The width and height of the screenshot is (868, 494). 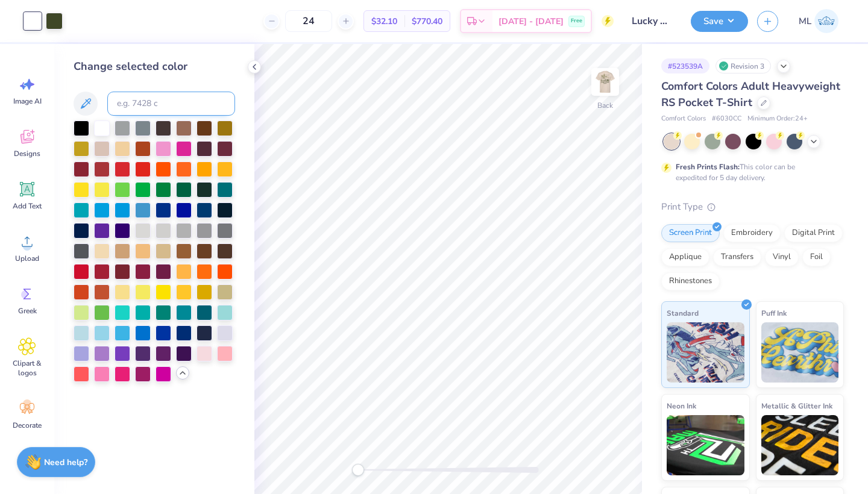 What do you see at coordinates (805, 21) in the screenshot?
I see `span: ML` at bounding box center [805, 21].